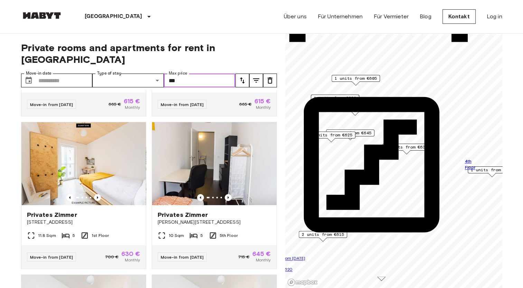 Image resolution: width=523 pixels, height=288 pixels. What do you see at coordinates (178, 73) in the screenshot?
I see `label: Max price` at bounding box center [178, 73].